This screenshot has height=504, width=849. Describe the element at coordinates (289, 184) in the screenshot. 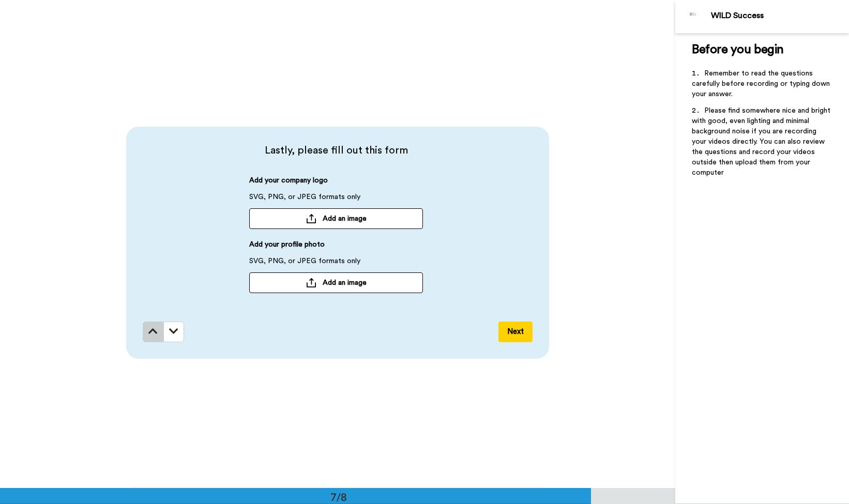

I see `span: Add your company logo` at that location.